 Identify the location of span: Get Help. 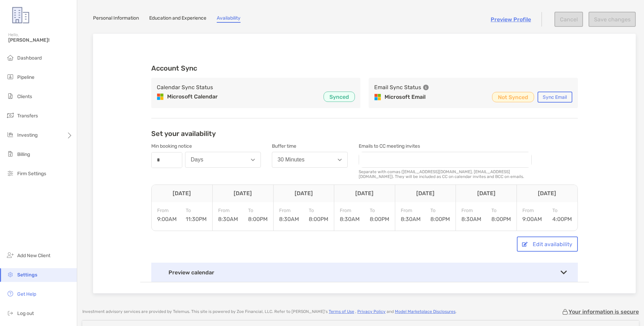
(27, 294).